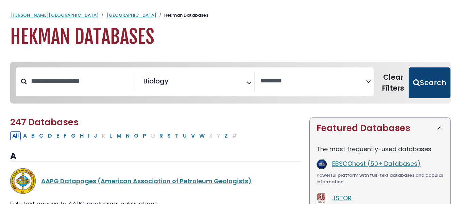 The width and height of the screenshot is (461, 204). What do you see at coordinates (89, 136) in the screenshot?
I see `button: Filter Results I` at bounding box center [89, 136].